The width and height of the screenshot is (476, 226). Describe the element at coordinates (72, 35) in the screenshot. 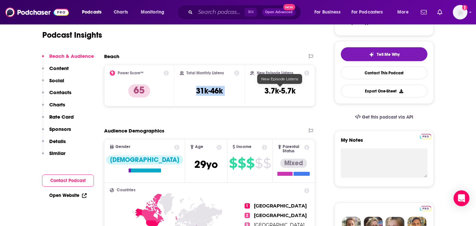

I see `h1: Podcast Insights` at that location.